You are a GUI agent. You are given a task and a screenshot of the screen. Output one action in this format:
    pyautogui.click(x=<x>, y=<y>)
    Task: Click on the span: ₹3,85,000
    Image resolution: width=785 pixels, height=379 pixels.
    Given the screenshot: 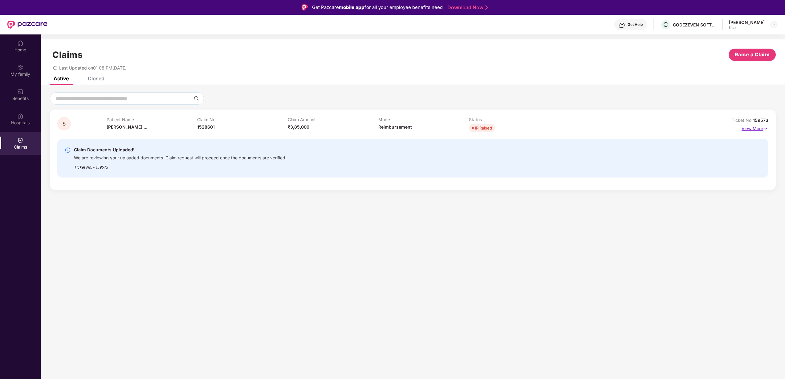 What is the action you would take?
    pyautogui.click(x=298, y=127)
    